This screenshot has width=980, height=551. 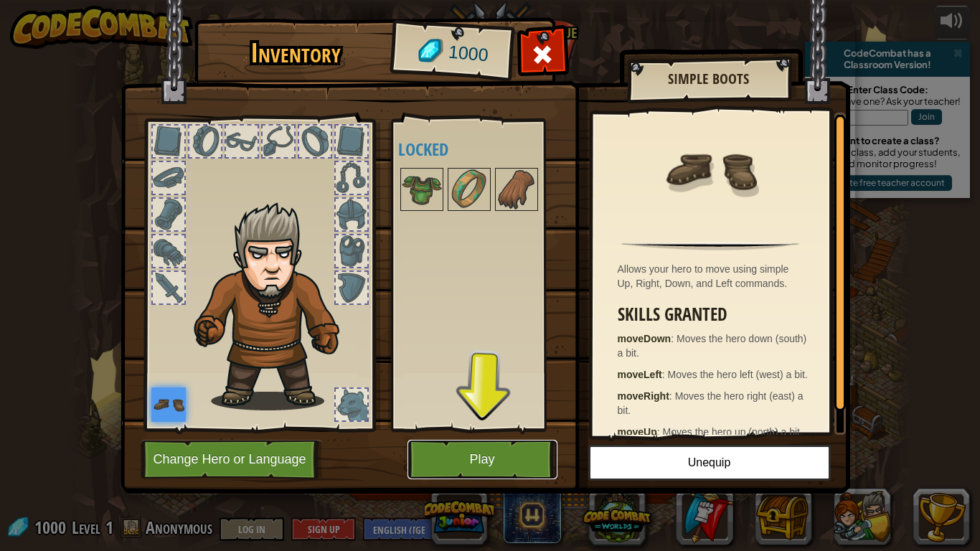 What do you see at coordinates (714, 276) in the screenshot?
I see `div: Allows your hero to move using simple Up, Right, Down, and Left commands.` at bounding box center [714, 276].